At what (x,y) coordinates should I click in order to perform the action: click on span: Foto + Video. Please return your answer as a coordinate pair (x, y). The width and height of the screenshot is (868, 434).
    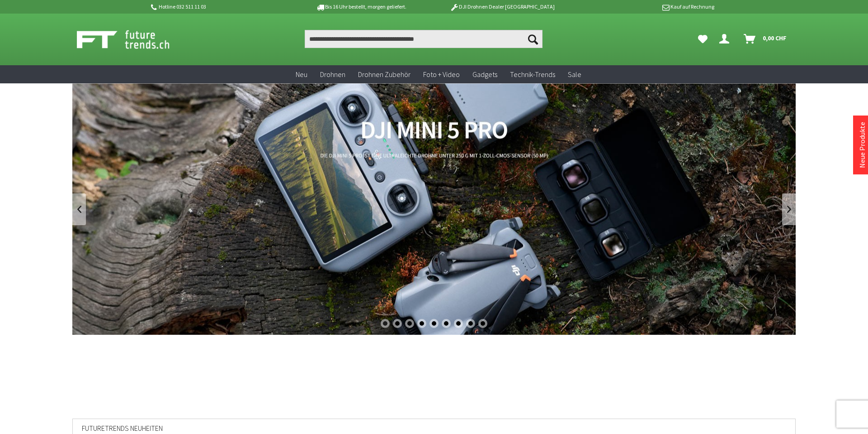
    Looking at the image, I should click on (442, 74).